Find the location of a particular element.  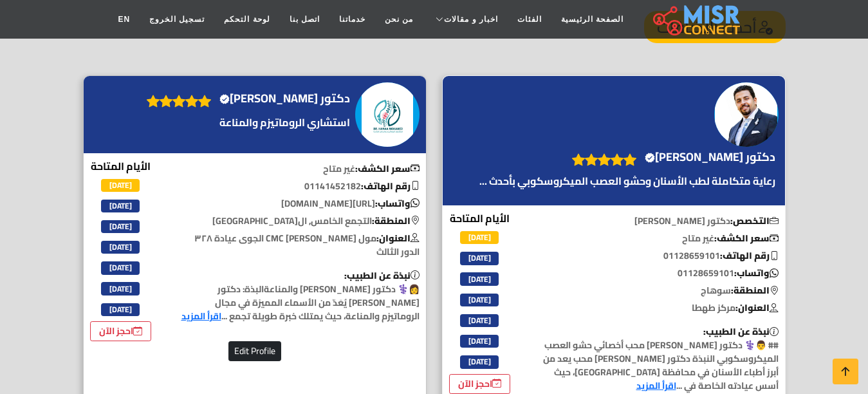

span: اخبار و مقالات is located at coordinates (471, 19).